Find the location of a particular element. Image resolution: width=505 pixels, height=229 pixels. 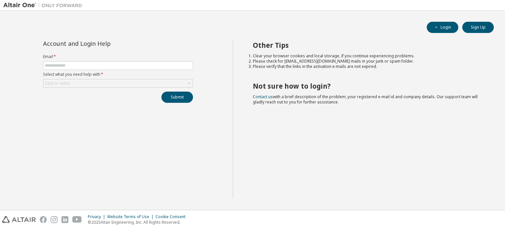

div: Privacy is located at coordinates (97, 216).